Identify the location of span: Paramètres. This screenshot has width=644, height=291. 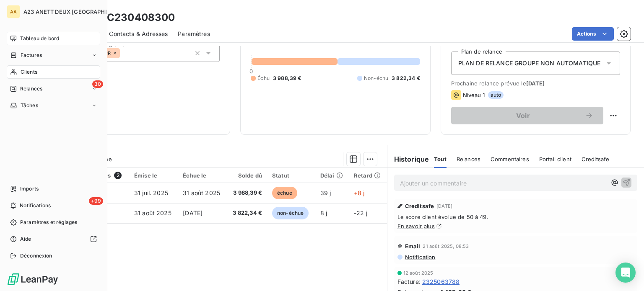
(194, 34).